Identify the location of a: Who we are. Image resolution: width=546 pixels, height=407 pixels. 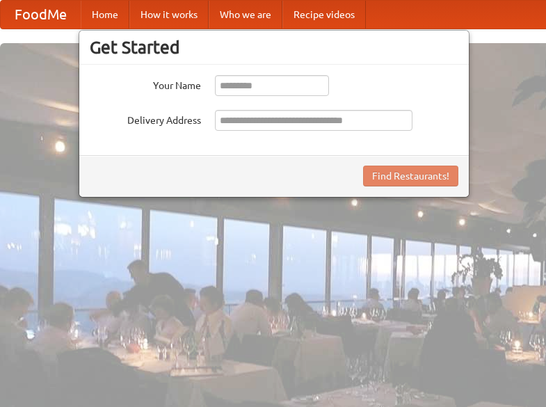
(246, 15).